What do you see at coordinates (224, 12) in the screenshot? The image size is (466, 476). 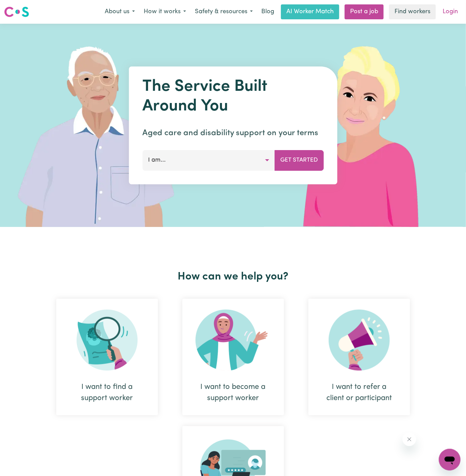 I see `button: Safety & resources` at bounding box center [224, 12].